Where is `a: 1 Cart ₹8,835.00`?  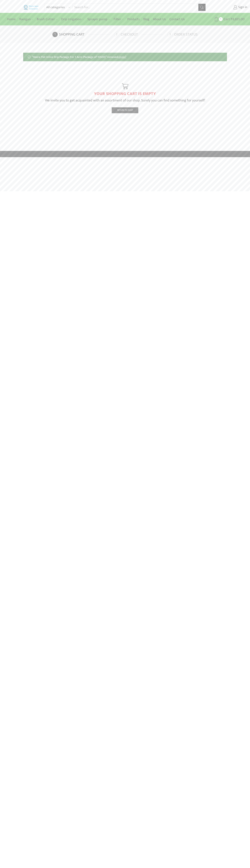 a: 1 Cart ₹8,835.00 is located at coordinates (227, 19).